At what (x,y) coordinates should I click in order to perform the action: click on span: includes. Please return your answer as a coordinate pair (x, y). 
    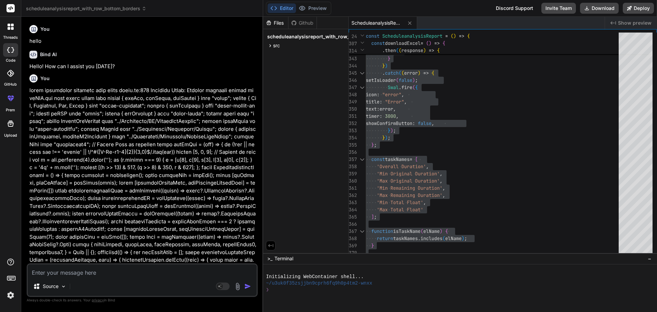
    Looking at the image, I should click on (432, 238).